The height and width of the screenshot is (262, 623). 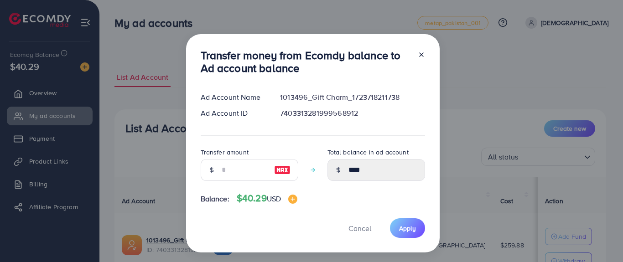 I want to click on div: 7403313281999568912, so click(x=352, y=113).